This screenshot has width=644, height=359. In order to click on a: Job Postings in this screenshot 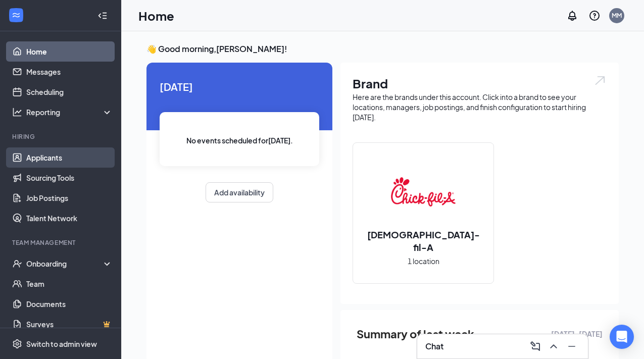, I will do `click(69, 198)`.